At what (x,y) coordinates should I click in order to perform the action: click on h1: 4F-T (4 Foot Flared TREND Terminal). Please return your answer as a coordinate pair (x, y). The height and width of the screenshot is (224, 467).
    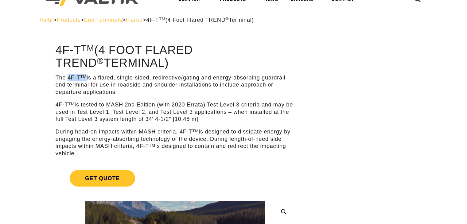
    Looking at the image, I should click on (175, 57).